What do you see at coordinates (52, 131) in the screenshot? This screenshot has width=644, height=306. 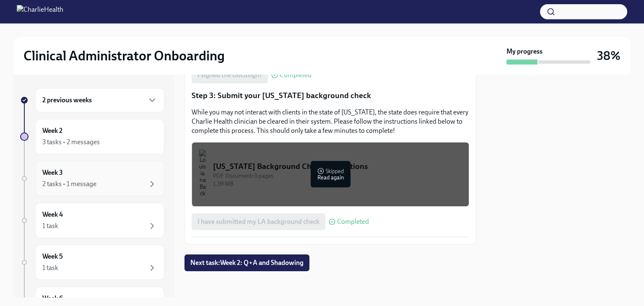 I see `h6: Week 2` at bounding box center [52, 131].